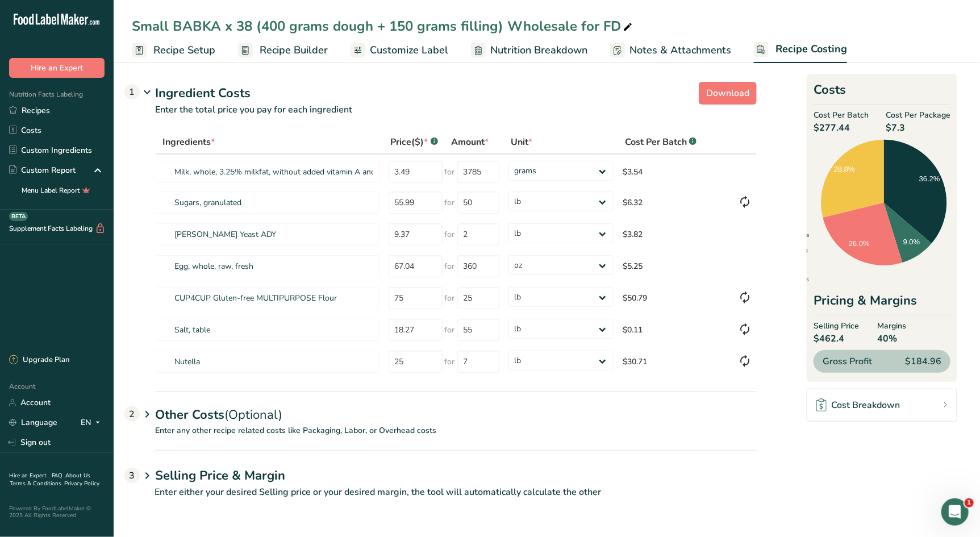 This screenshot has height=537, width=980. What do you see at coordinates (444, 437) in the screenshot?
I see `p: Enter any other recipe related costs like Packaging, Labor, or Overhead costs` at bounding box center [444, 437].